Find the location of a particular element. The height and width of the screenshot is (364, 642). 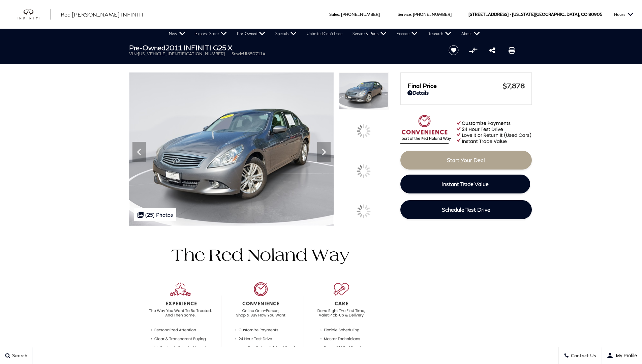

strong: Pre-Owned is located at coordinates (147, 48).